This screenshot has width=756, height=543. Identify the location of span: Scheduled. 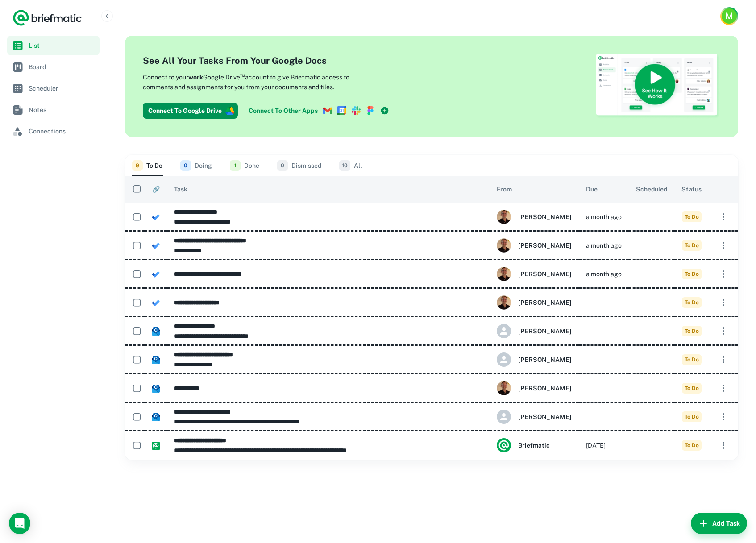
(652, 189).